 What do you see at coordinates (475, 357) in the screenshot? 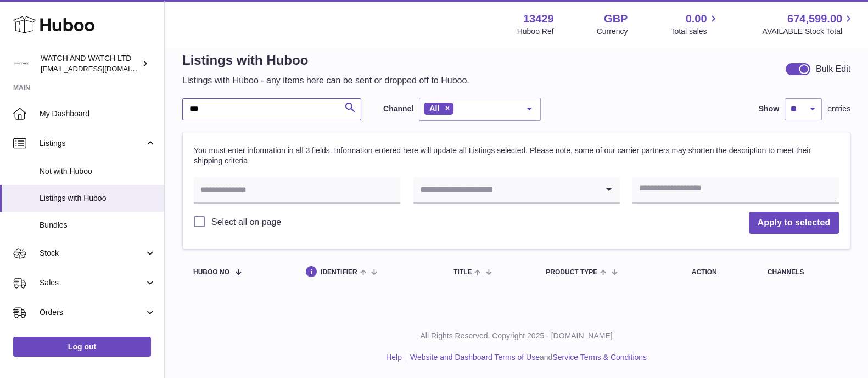
I see `a: Website and Dashboard Terms of Use` at bounding box center [475, 357].